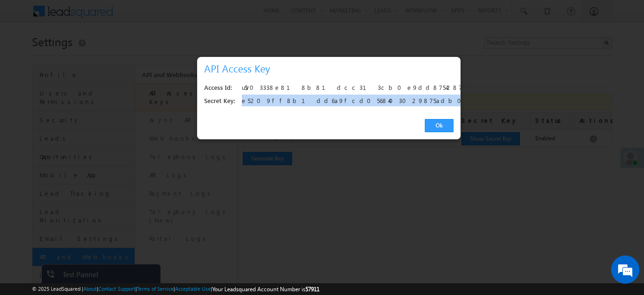 This screenshot has width=644, height=295. I want to click on div: Minimize live chat window, so click(166, 16).